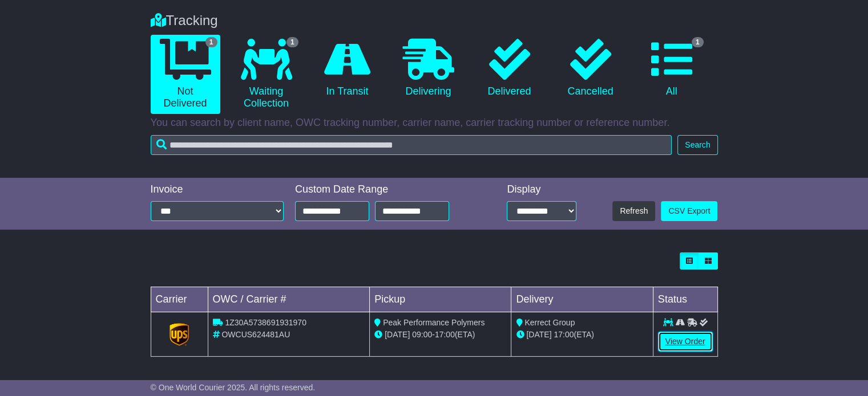 The width and height of the screenshot is (868, 396). What do you see at coordinates (440, 300) in the screenshot?
I see `td: Pickup` at bounding box center [440, 300].